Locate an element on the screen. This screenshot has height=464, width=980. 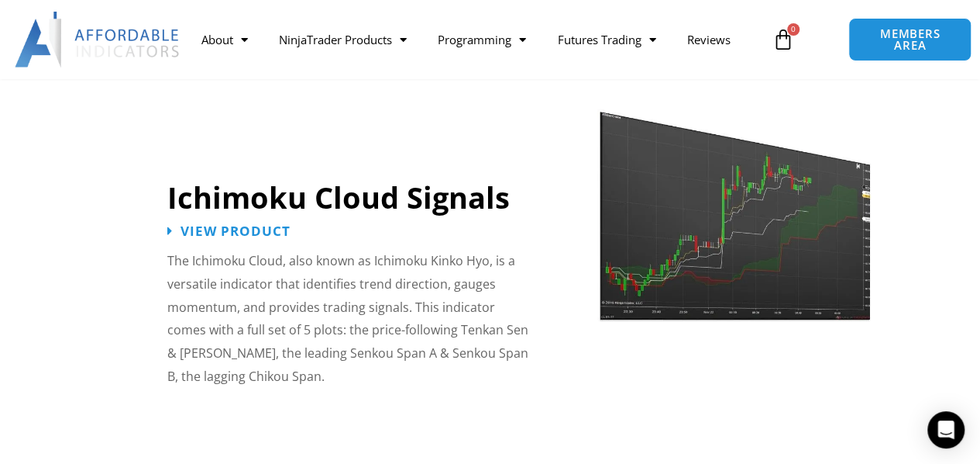
a: Reviews is located at coordinates (709, 40).